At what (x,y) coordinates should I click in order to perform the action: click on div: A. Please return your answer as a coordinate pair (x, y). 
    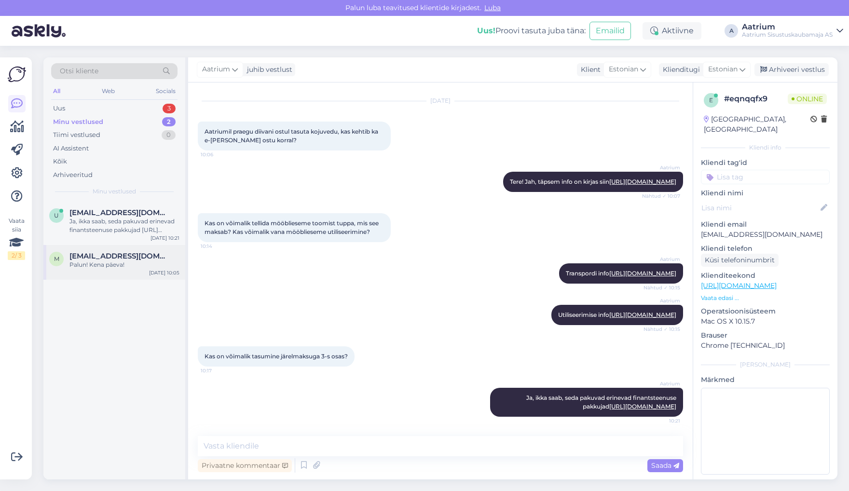
    Looking at the image, I should click on (731, 31).